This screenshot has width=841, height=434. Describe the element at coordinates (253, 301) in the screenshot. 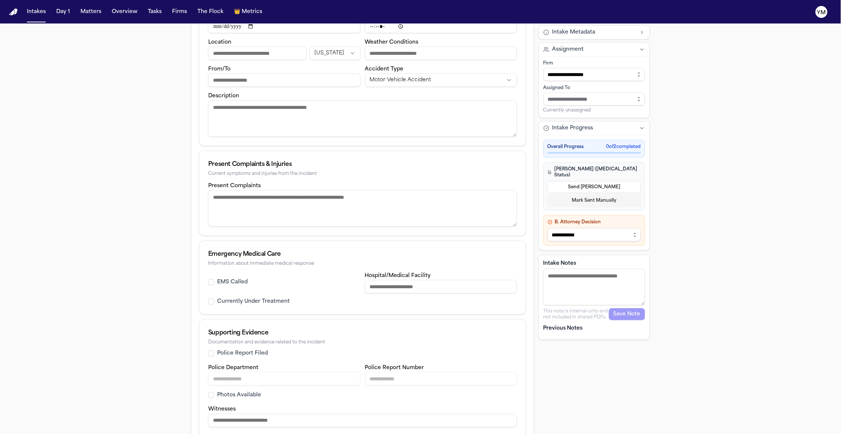

I see `label: Currently Under Treatment` at that location.